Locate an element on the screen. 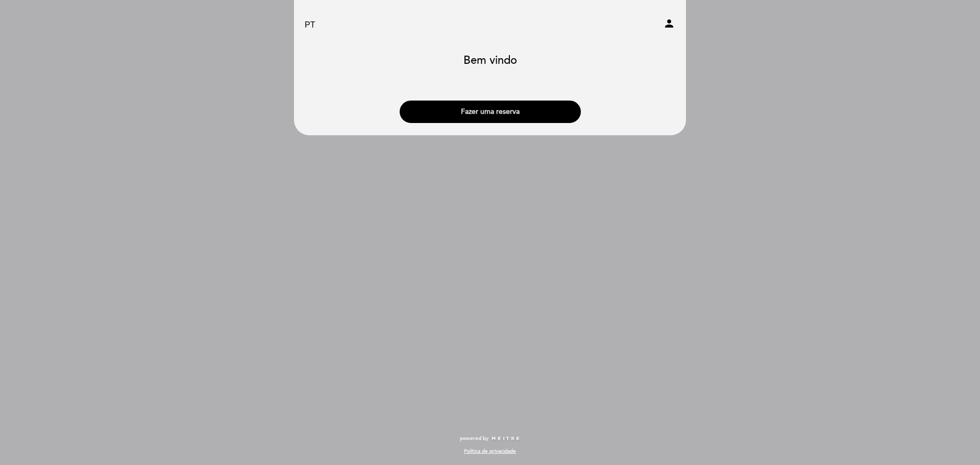  a: powered by is located at coordinates (490, 438).